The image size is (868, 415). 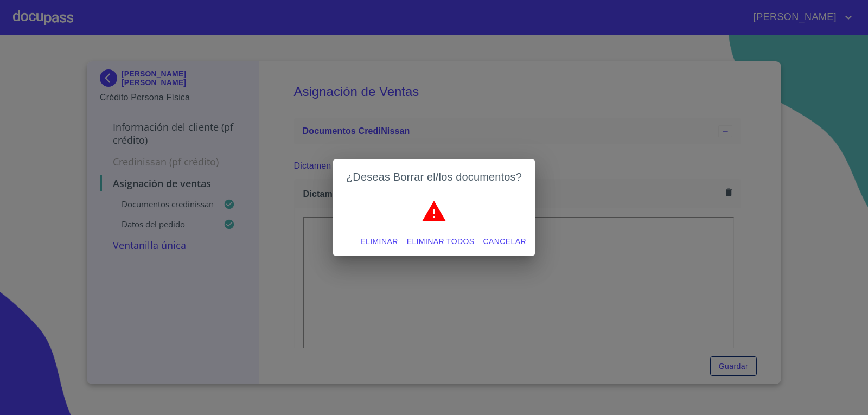 What do you see at coordinates (504, 241) in the screenshot?
I see `span: Cancelar` at bounding box center [504, 241].